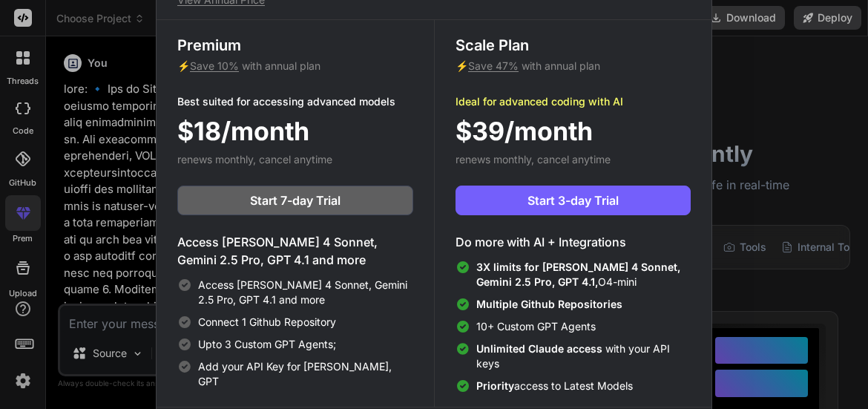 The height and width of the screenshot is (409, 868). What do you see at coordinates (583, 274) in the screenshot?
I see `span: O4-mini` at bounding box center [583, 274].